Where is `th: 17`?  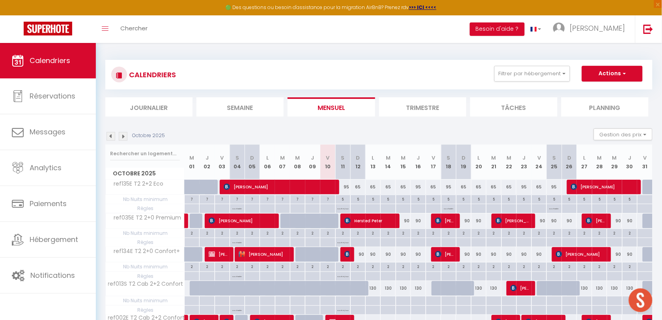 th: 17 is located at coordinates (433, 162).